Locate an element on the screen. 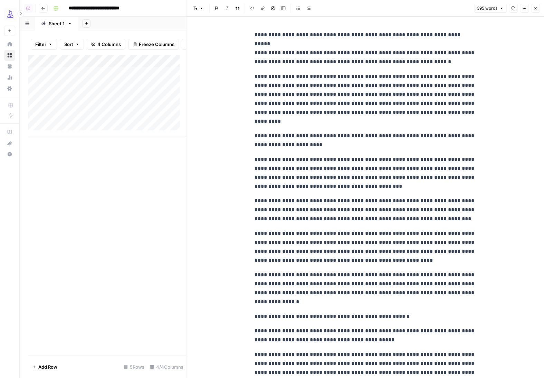 The image size is (544, 378). span: Filter is located at coordinates (41, 44).